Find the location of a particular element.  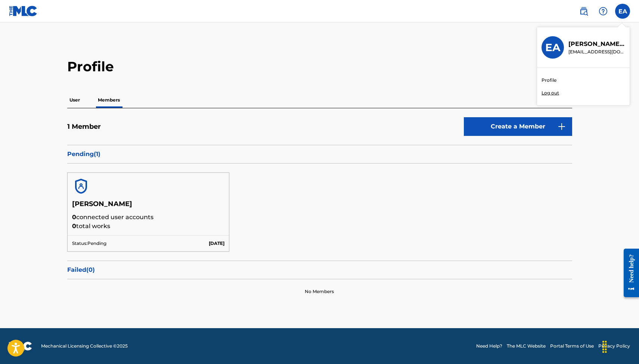

p: connected user accounts is located at coordinates (148, 217).